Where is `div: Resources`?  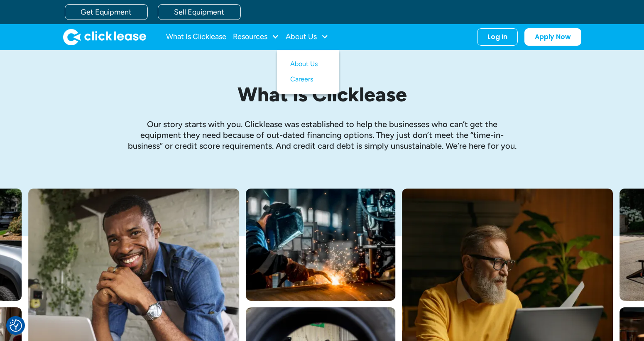 div: Resources is located at coordinates (256, 37).